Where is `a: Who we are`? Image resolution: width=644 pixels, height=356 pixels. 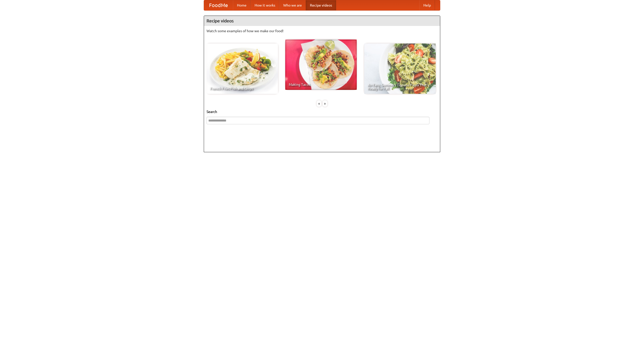
a: Who we are is located at coordinates (293, 5).